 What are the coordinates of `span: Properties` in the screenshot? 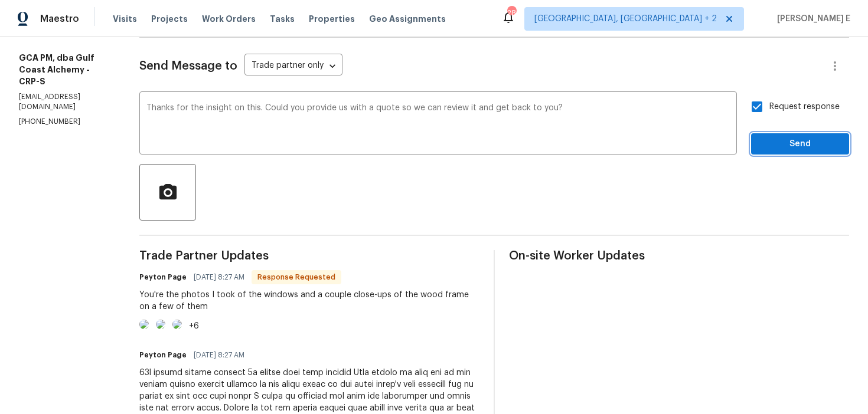 It's located at (332, 19).